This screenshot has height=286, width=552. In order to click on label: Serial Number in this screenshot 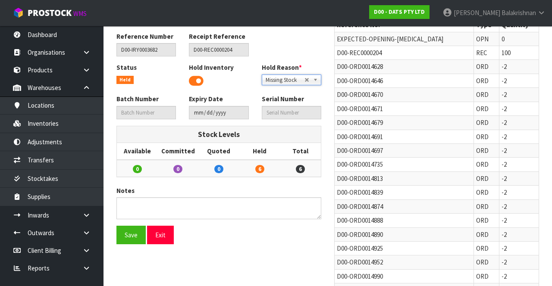, I will do `click(283, 99)`.